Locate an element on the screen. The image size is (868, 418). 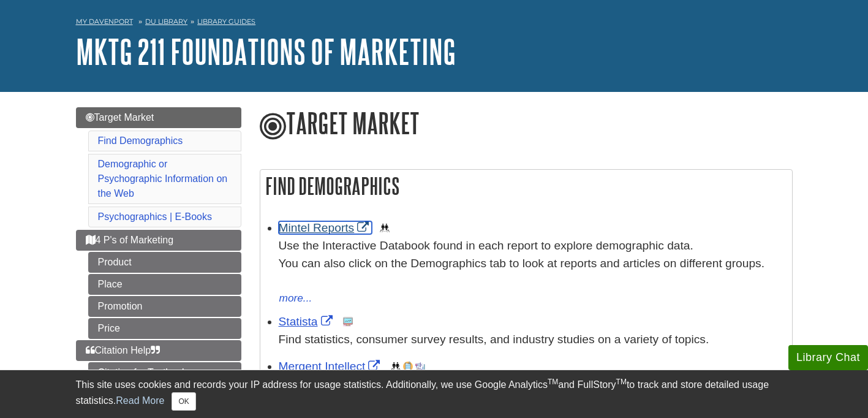
p: Find statistics, consumer survey results, and industry studies on a variety of topics. is located at coordinates (532, 339).